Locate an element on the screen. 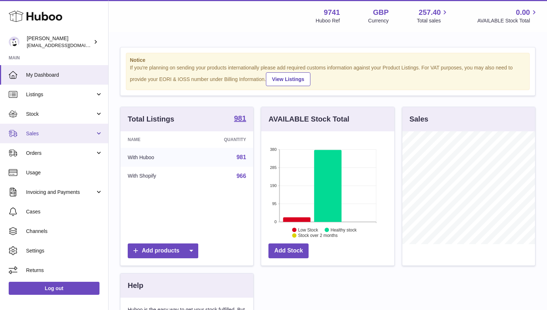 This screenshot has height=310, width=547. span: Total sales is located at coordinates (432, 21).